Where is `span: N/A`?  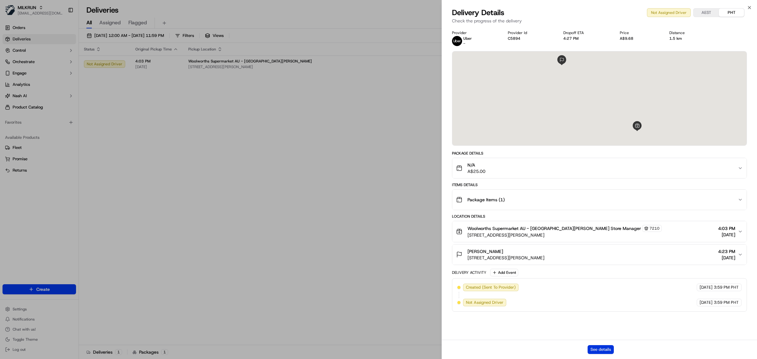
span: N/A is located at coordinates (477, 165).